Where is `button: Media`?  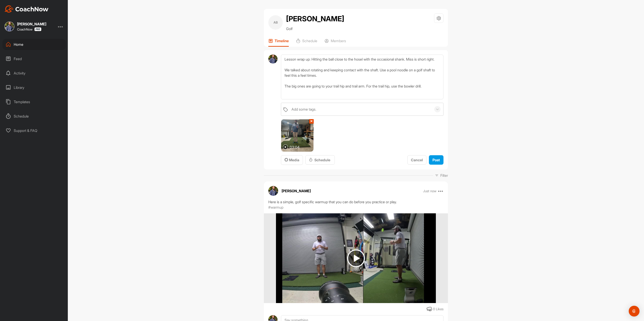
button: Media is located at coordinates (292, 160).